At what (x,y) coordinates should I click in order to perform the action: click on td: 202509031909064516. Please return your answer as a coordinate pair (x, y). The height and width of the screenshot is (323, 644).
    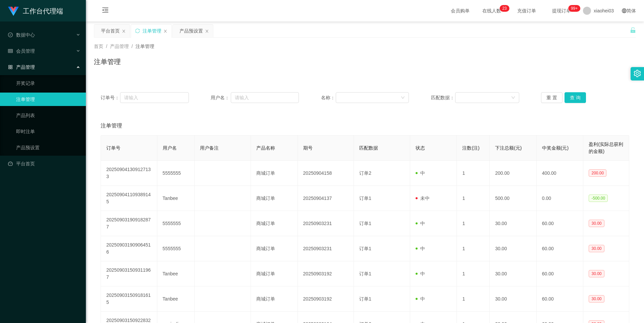
    Looking at the image, I should click on (129, 249).